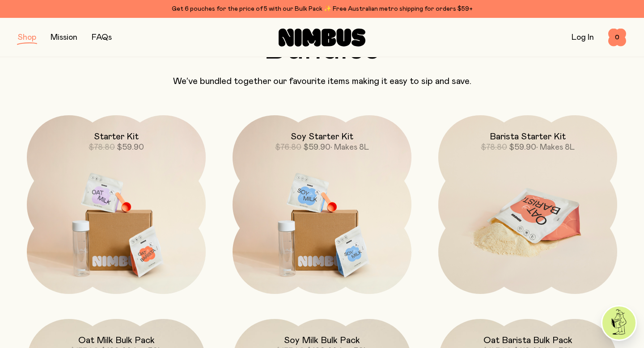 The height and width of the screenshot is (348, 644). What do you see at coordinates (528, 137) in the screenshot?
I see `h2: Barista Starter Kit` at bounding box center [528, 137].